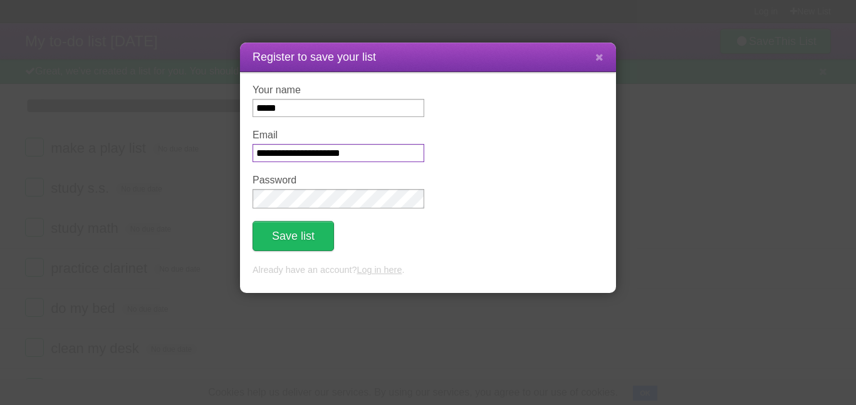 The image size is (856, 405). I want to click on button: Save list, so click(293, 236).